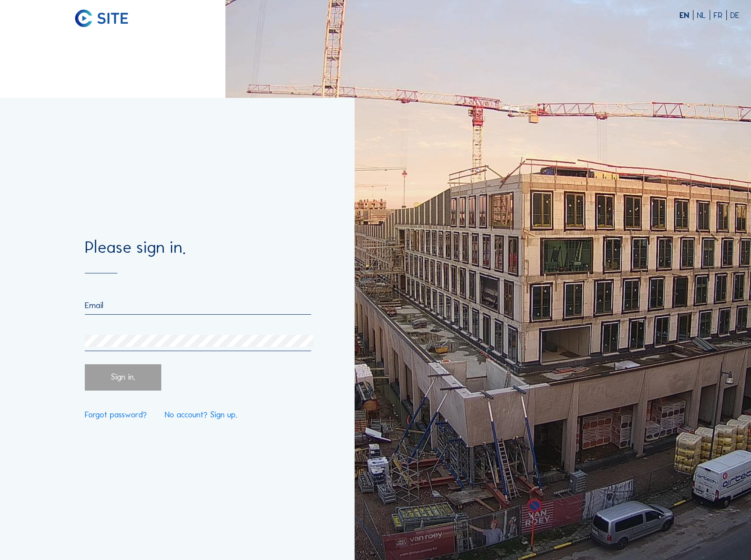  What do you see at coordinates (115, 415) in the screenshot?
I see `a: Forgot password?` at bounding box center [115, 415].